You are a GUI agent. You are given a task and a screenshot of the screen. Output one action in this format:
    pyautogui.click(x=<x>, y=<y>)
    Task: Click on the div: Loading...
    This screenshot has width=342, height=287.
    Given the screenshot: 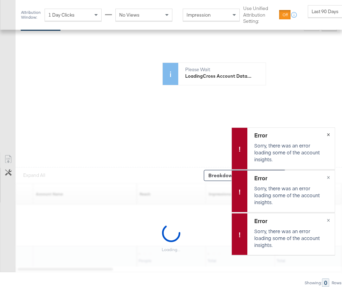 What is the action you would take?
    pyautogui.click(x=171, y=250)
    